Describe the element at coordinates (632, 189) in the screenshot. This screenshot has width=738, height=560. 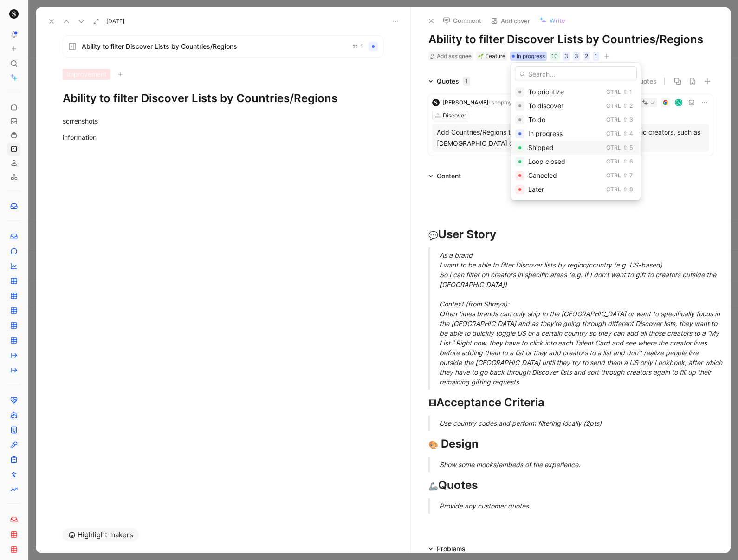
I see `div: 8` at that location.